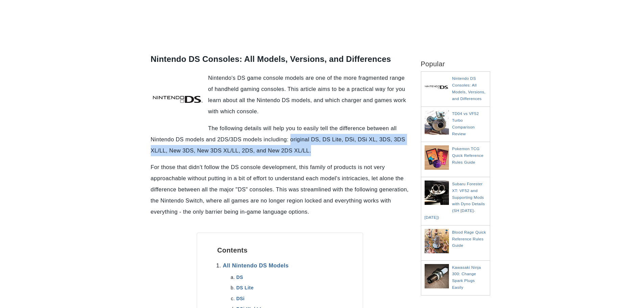 Image resolution: width=644 pixels, height=308 pixels. What do you see at coordinates (465, 124) in the screenshot?
I see `a: TD04 vs VF52 Turbo Comparison Review` at bounding box center [465, 124].